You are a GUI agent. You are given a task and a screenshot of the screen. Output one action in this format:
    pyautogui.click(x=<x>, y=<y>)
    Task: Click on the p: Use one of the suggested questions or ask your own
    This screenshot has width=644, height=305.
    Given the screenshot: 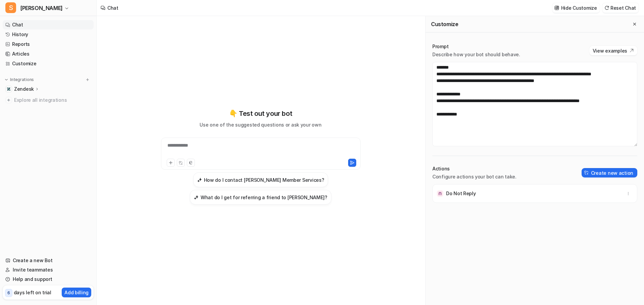 What is the action you would take?
    pyautogui.click(x=260, y=125)
    